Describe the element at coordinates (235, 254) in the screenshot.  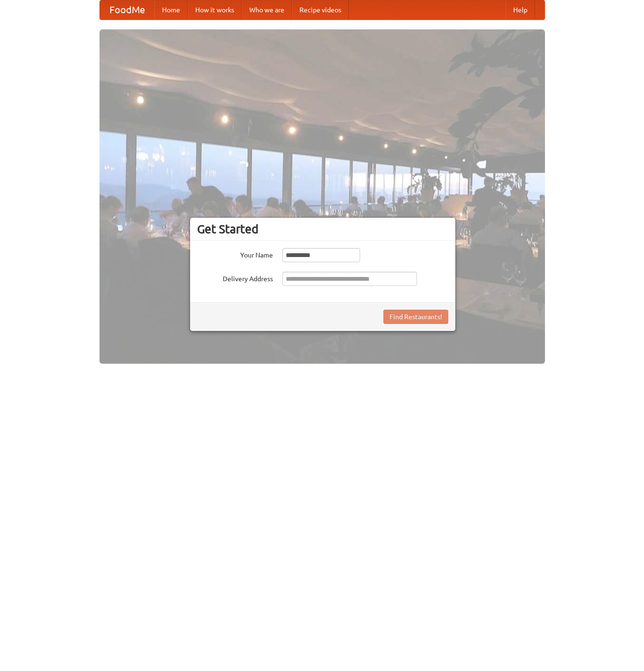
I see `label: Your Name` at that location.